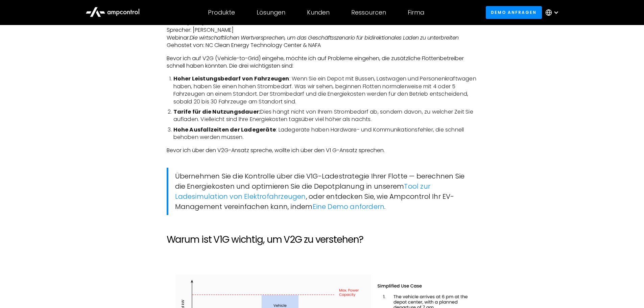 This screenshot has width=644, height=308. What do you see at coordinates (368, 12) in the screenshot?
I see `div: Ressourcen` at bounding box center [368, 12].